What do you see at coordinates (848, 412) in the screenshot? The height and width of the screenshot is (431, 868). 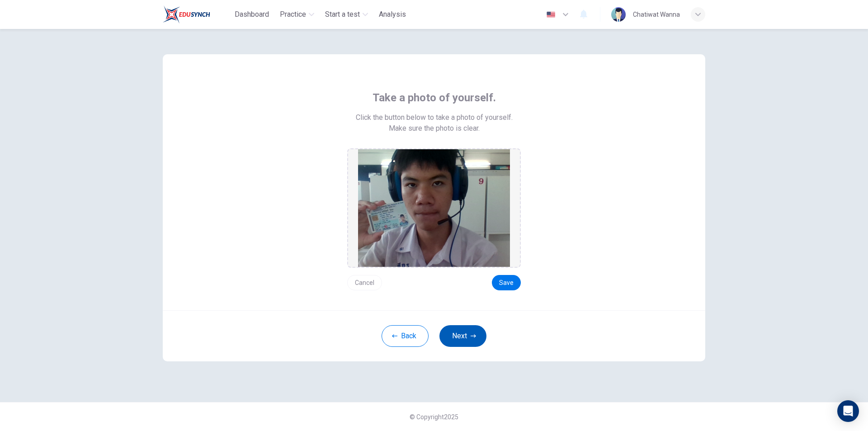 I see `div: Open Intercom Messenger` at bounding box center [848, 412].